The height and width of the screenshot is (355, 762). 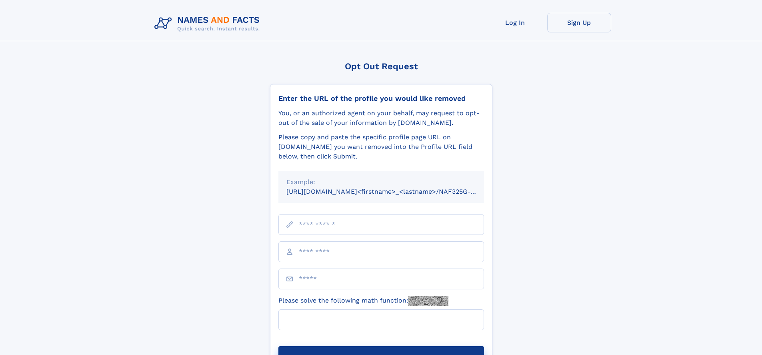 What do you see at coordinates (381, 182) in the screenshot?
I see `div: Example:` at bounding box center [381, 182].